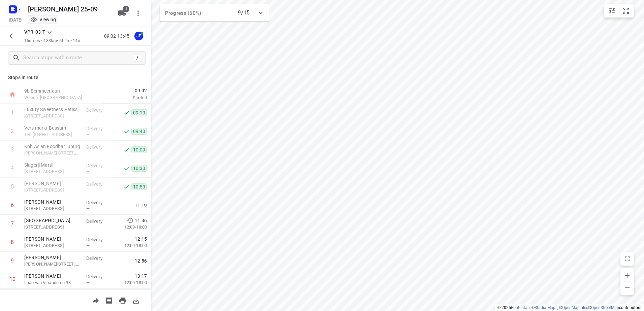 The width and height of the screenshot is (644, 311). What do you see at coordinates (141, 276) in the screenshot?
I see `span: 13:17` at bounding box center [141, 276].